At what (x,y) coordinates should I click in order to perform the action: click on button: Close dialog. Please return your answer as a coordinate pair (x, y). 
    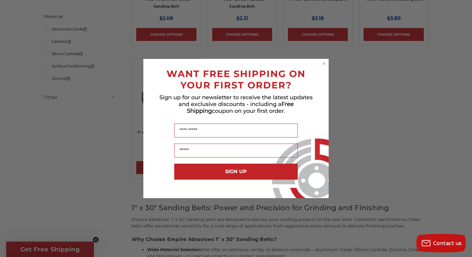
    Looking at the image, I should click on (324, 64).